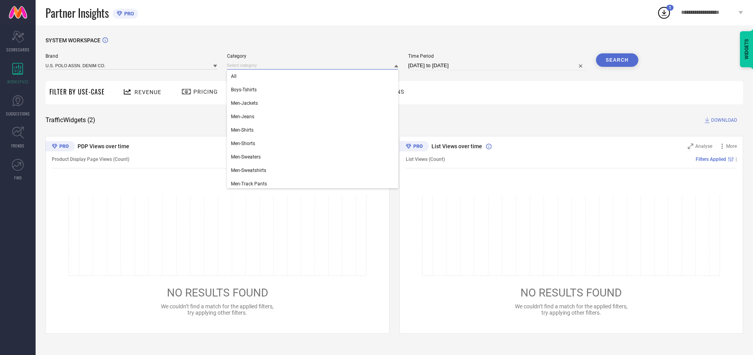  What do you see at coordinates (242, 130) in the screenshot?
I see `span: Men-Shirts` at bounding box center [242, 130].